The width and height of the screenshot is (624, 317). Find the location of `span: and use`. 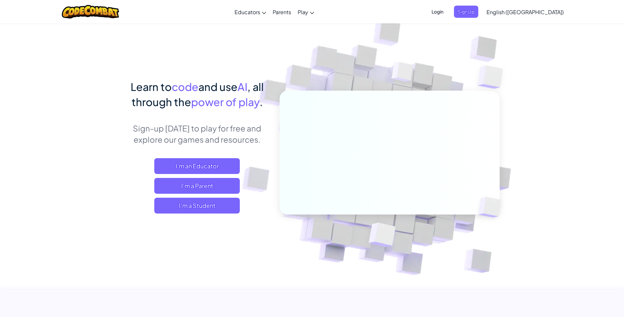

span: and use is located at coordinates (218, 87).